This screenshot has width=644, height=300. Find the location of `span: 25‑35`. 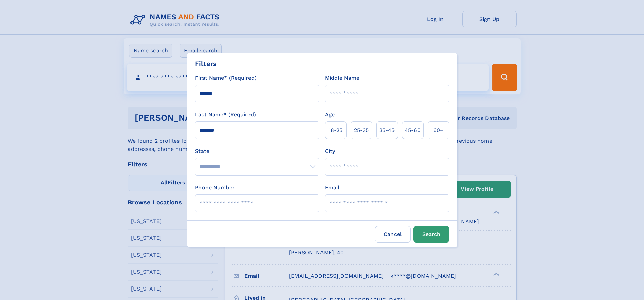

span: 25‑35 is located at coordinates (361, 130).